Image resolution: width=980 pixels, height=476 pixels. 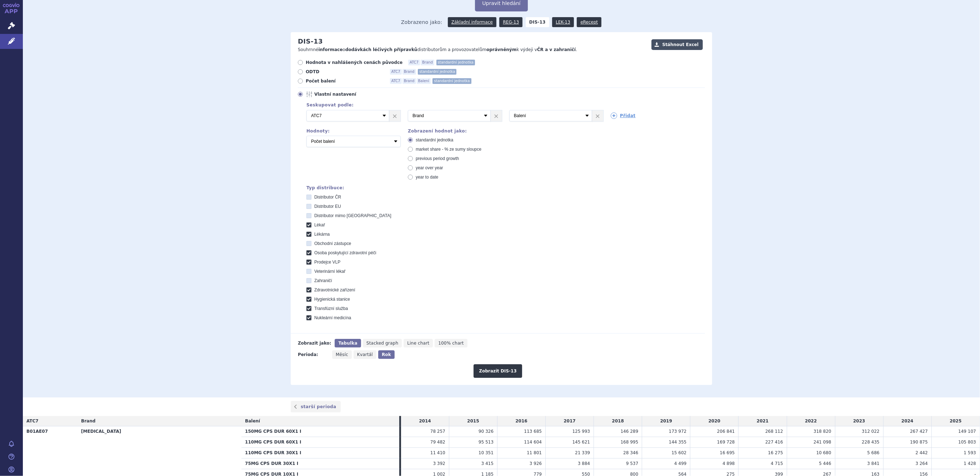 What do you see at coordinates (332, 299) in the screenshot?
I see `span: Hygienická stanice` at bounding box center [332, 299].